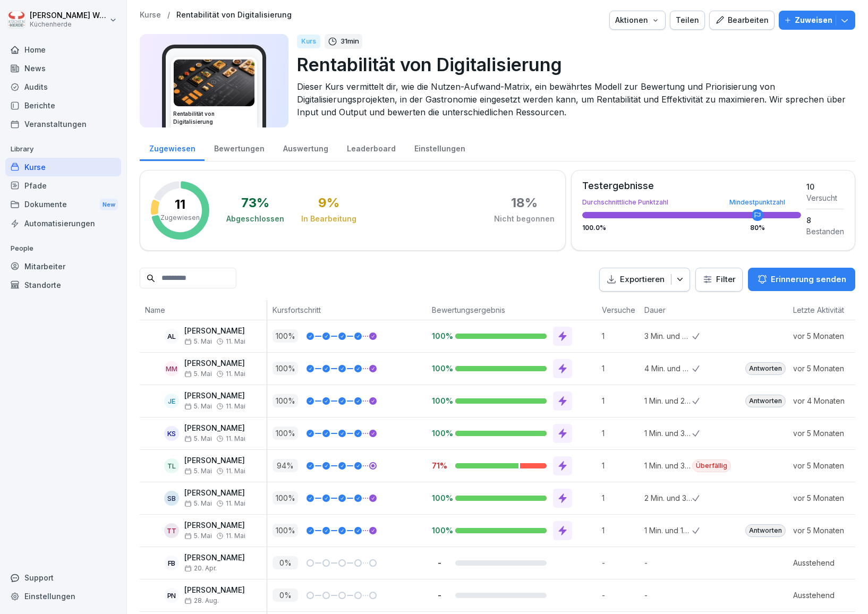 This screenshot has height=614, width=868. What do you see at coordinates (669, 368) in the screenshot?
I see `p: 4 Min. und 58 Sek.` at bounding box center [669, 368].